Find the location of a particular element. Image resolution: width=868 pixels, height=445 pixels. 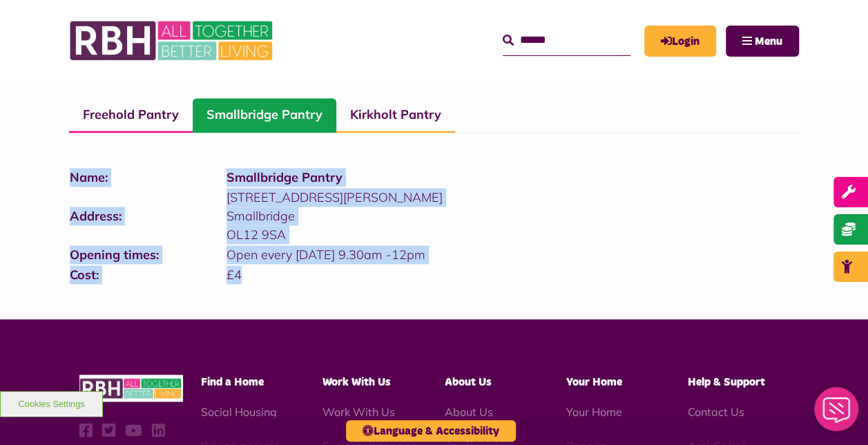

strong: Cost: is located at coordinates (84, 274).